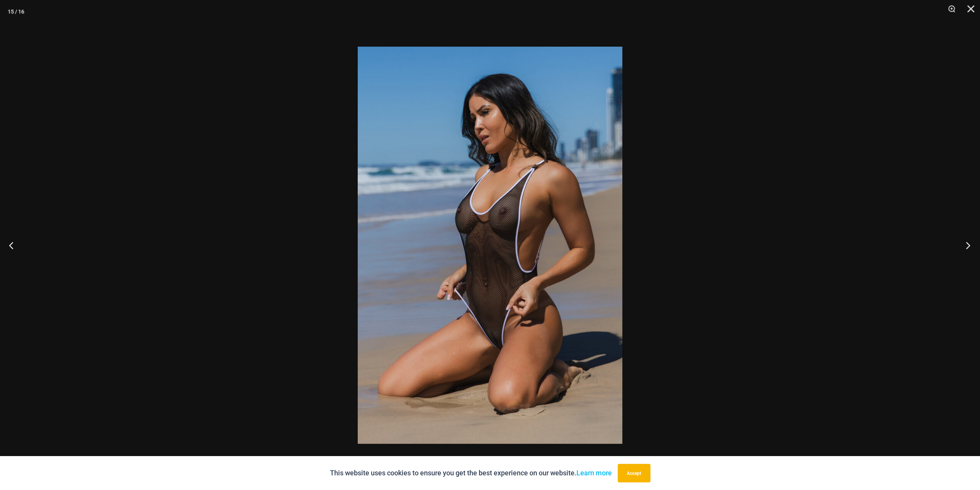 This screenshot has height=490, width=980. What do you see at coordinates (966, 245) in the screenshot?
I see `button: Next` at bounding box center [966, 245].